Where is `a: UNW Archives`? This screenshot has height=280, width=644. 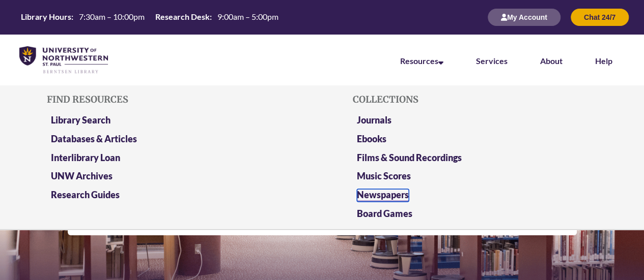 a: UNW Archives is located at coordinates (81, 176).